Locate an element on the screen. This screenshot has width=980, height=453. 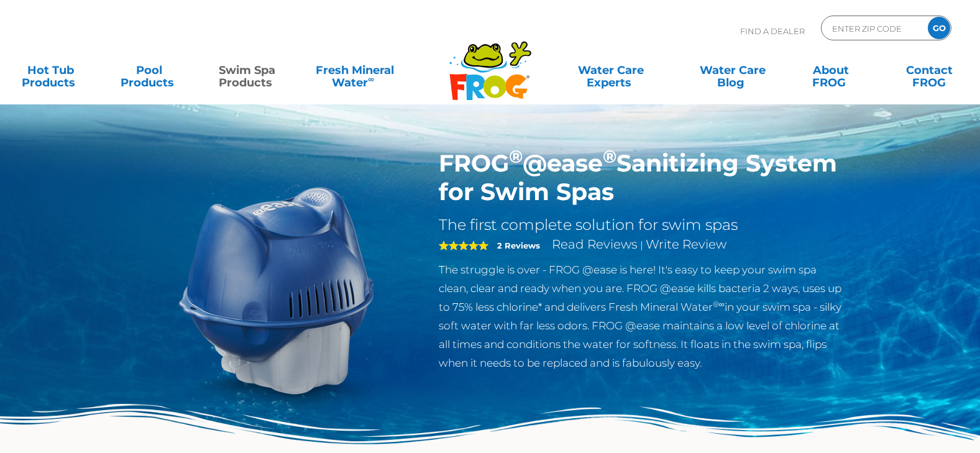
a: PoolProducts is located at coordinates (149, 70).